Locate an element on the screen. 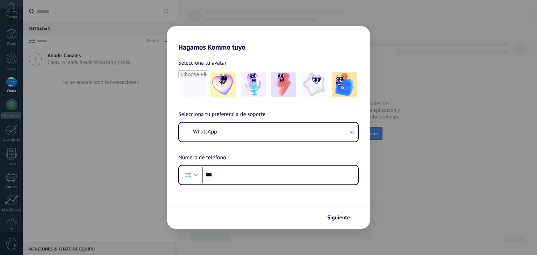 This screenshot has width=537, height=255. button: WhatsApp is located at coordinates (268, 132).